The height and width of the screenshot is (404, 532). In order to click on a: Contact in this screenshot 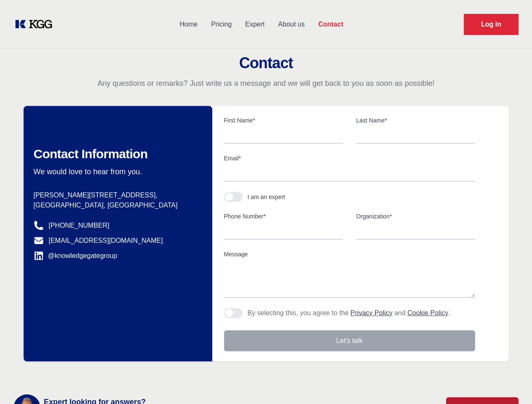, I will do `click(330, 24)`.